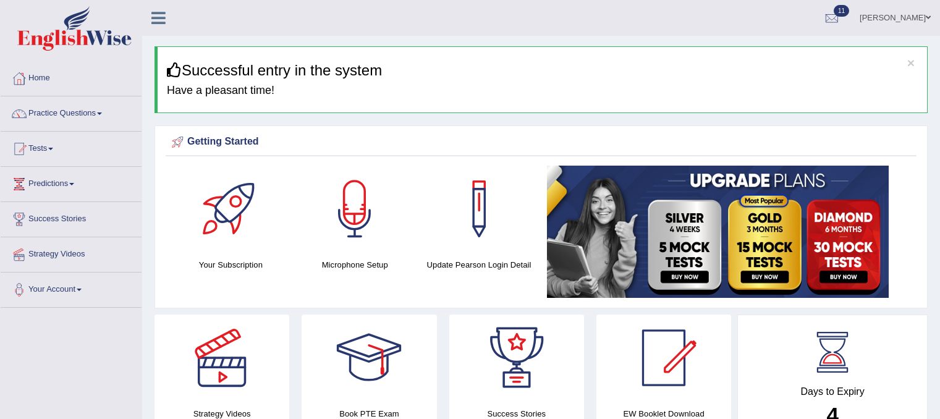  I want to click on h4: Your Subscription, so click(231, 265).